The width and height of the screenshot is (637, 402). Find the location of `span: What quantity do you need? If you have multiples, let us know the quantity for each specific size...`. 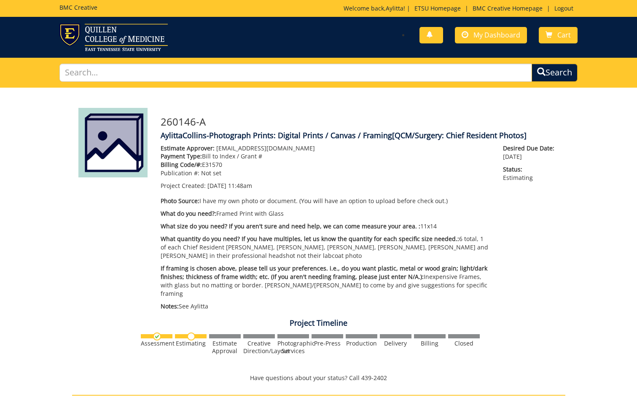

span: What quantity do you need? If you have multiples, let us know the quantity for each specific size... is located at coordinates (310, 239).